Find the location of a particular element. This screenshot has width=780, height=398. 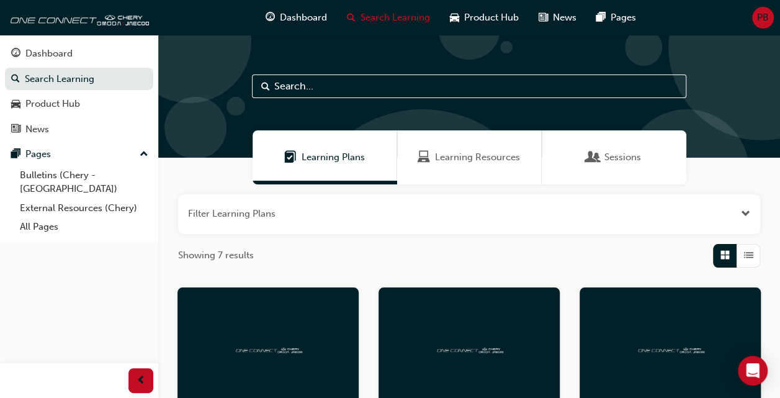

button: Pages is located at coordinates (79, 154).